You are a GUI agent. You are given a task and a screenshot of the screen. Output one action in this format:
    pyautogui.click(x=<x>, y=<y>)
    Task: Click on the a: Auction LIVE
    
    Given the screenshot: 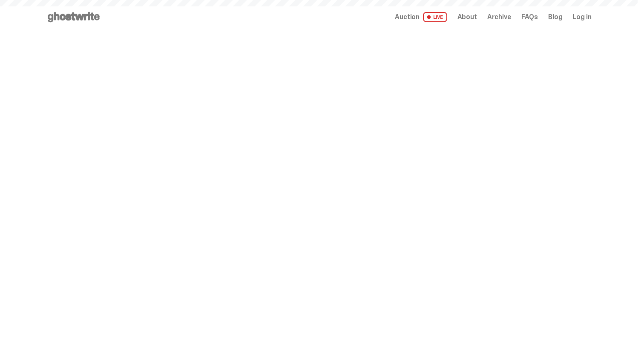 What is the action you would take?
    pyautogui.click(x=420, y=17)
    